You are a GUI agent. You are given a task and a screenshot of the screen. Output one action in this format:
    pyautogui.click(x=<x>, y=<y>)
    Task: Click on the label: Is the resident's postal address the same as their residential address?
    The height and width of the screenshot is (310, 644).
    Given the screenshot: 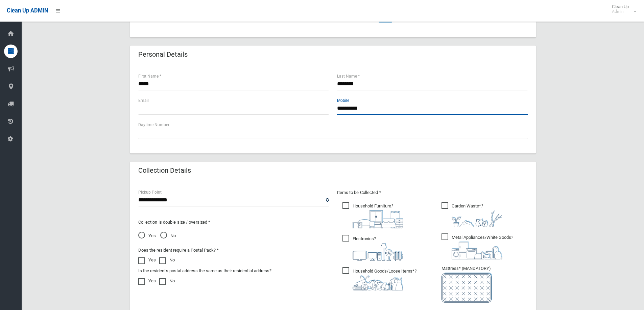 What is the action you would take?
    pyautogui.click(x=205, y=271)
    